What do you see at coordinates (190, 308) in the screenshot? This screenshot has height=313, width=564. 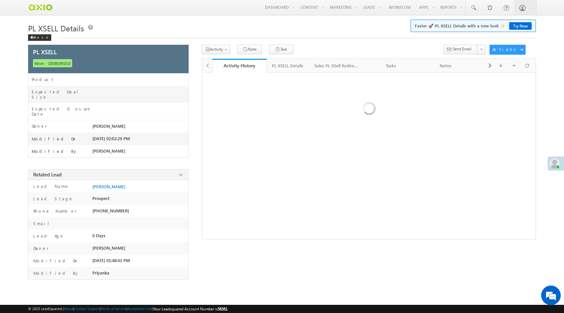 I see `span: Your Leadsquared Account Number is` at bounding box center [190, 308].